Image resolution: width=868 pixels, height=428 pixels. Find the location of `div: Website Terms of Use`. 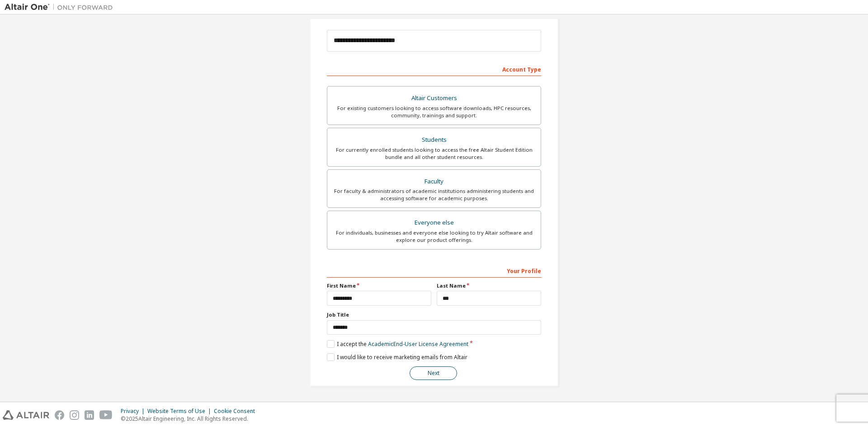

div: Website Terms of Use is located at coordinates (180, 411).